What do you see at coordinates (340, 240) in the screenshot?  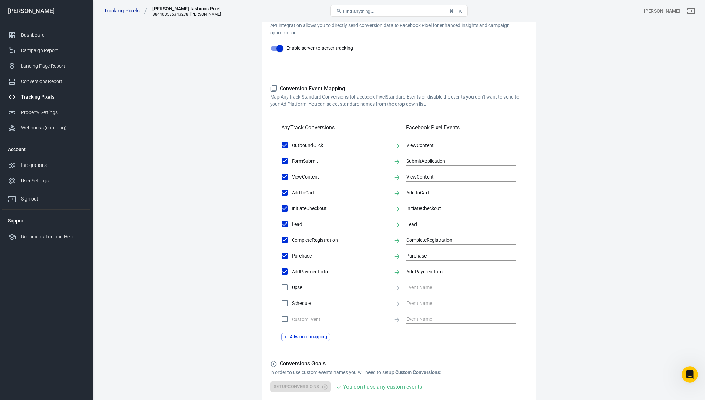 I see `span: CompleteRegistration` at bounding box center [340, 240].